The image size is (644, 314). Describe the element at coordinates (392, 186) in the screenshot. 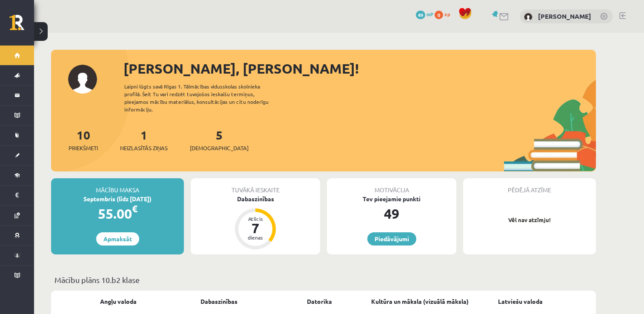

I see `div: Motivācija` at that location.